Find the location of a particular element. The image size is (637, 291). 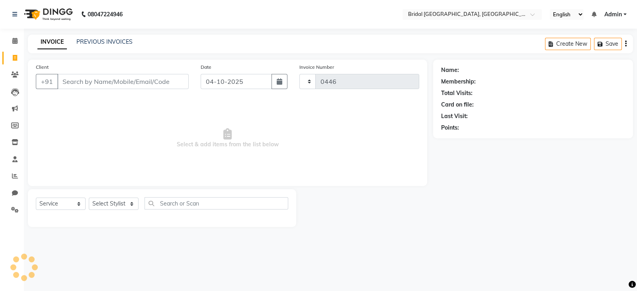

input: Search by Name/Mobile/Email/Code is located at coordinates (123, 82).